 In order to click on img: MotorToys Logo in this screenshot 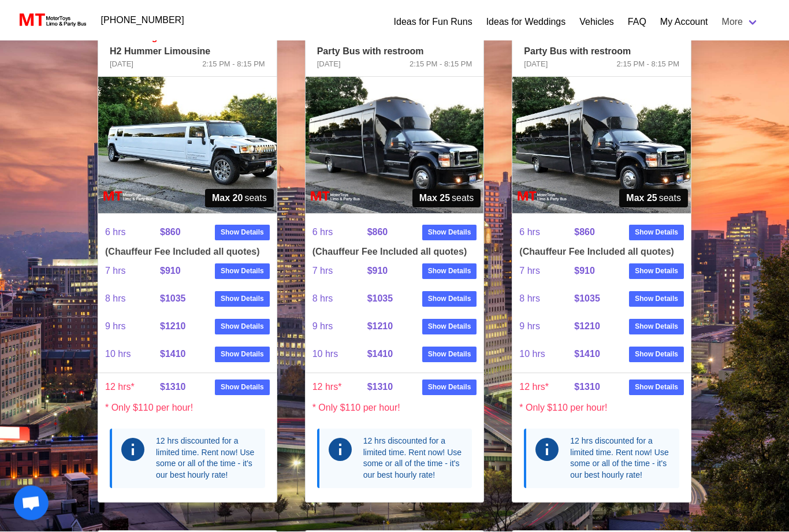, I will do `click(51, 20)`.